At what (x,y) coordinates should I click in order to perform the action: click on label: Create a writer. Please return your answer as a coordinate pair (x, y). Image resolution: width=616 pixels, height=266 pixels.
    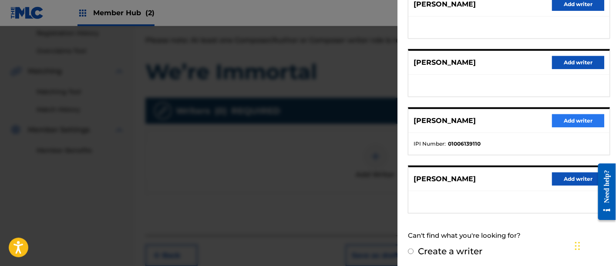
    Looking at the image, I should click on (450, 252).